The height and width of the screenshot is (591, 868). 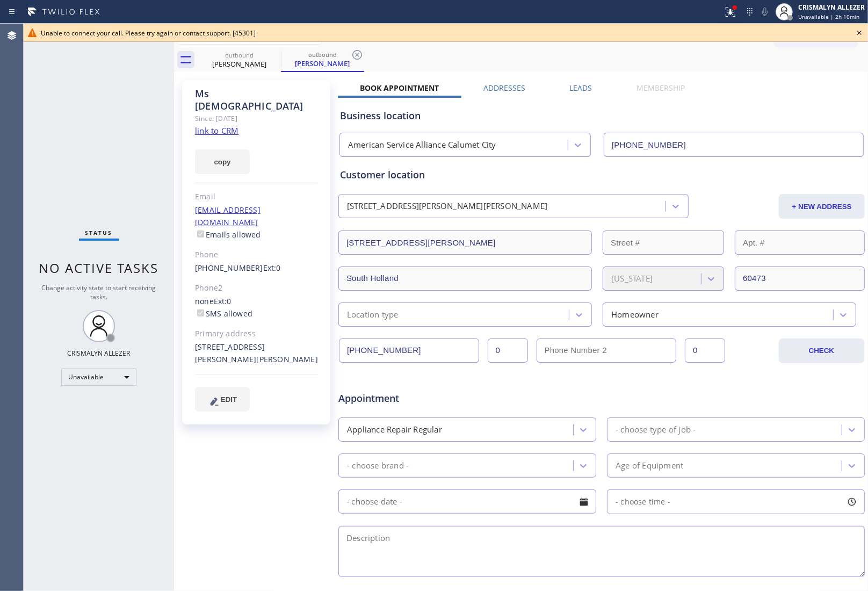 I want to click on div: Customer location, so click(x=602, y=174).